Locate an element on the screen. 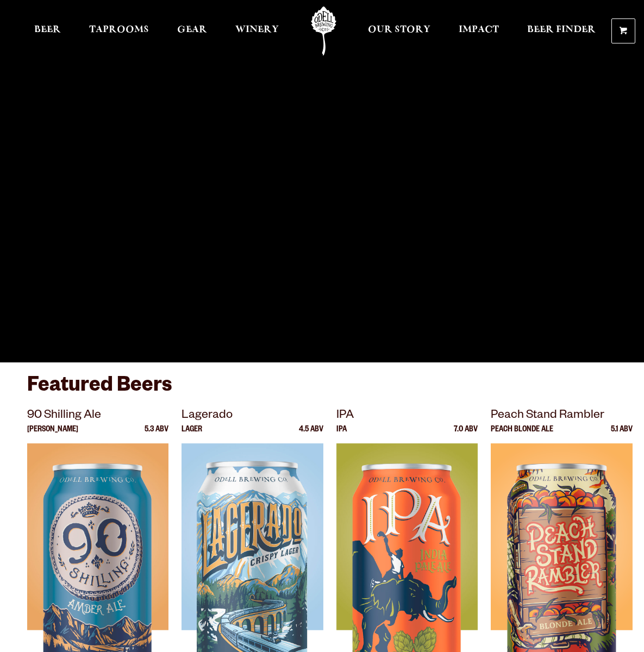  span: Taprooms is located at coordinates (119, 30).